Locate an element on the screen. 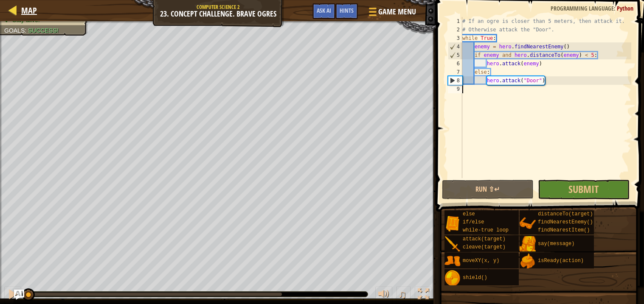 The width and height of the screenshot is (644, 304). span: if/else is located at coordinates (474, 222).